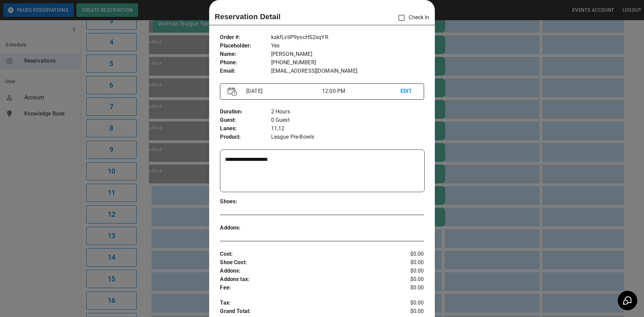  I want to click on p: Placeholder :, so click(245, 46).